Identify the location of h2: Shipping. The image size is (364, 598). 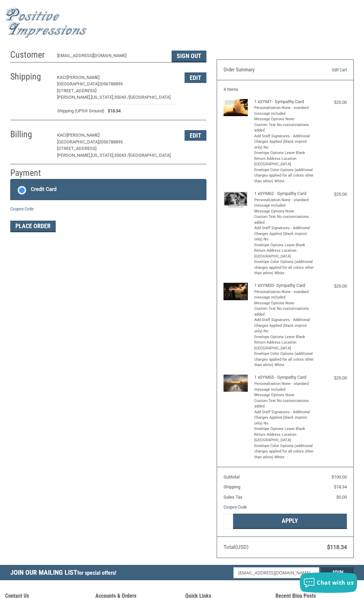
(30, 76).